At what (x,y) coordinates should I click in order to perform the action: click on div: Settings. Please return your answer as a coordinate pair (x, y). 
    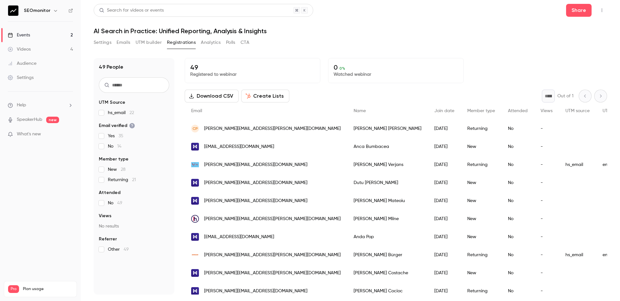
    Looking at the image, I should click on (21, 78).